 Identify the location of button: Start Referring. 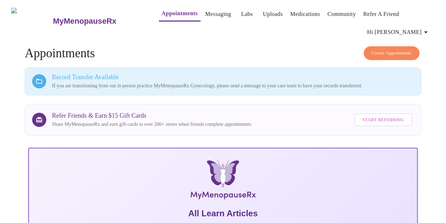
(383, 120).